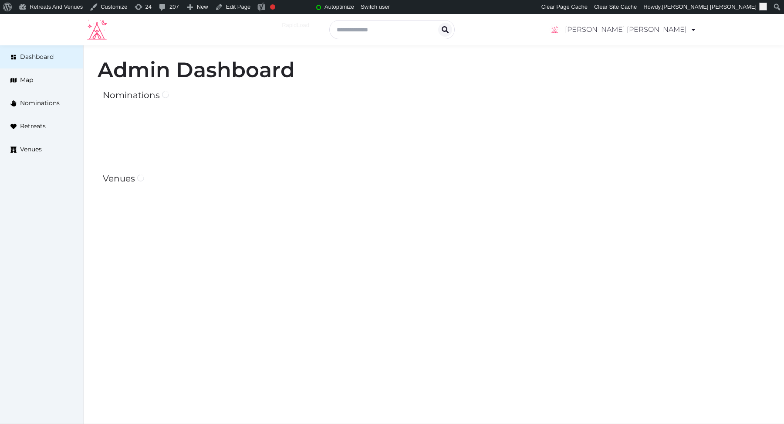 This screenshot has width=784, height=424. I want to click on h2: Venues, so click(437, 178).